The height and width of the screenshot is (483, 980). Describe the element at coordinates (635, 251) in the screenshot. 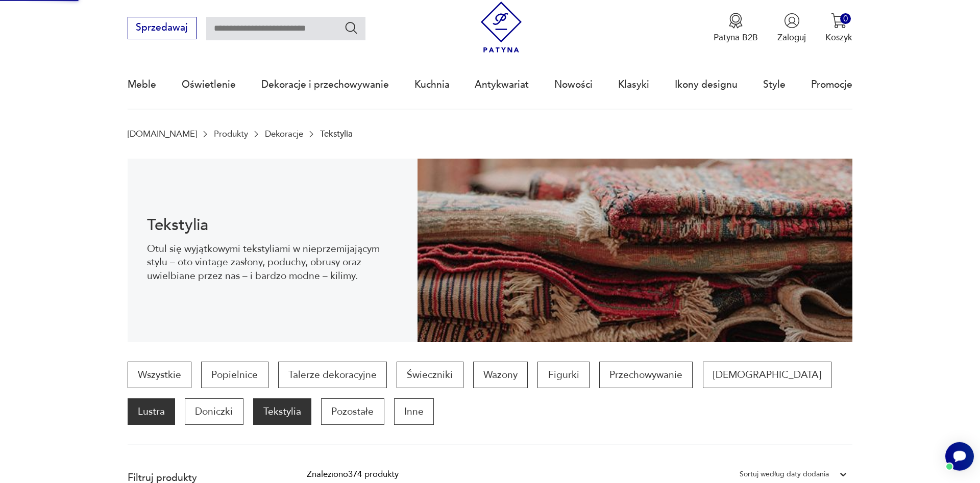

I see `img: 48f99acd0804ce3b12bd850a7f0f7b10.jpg` at that location.